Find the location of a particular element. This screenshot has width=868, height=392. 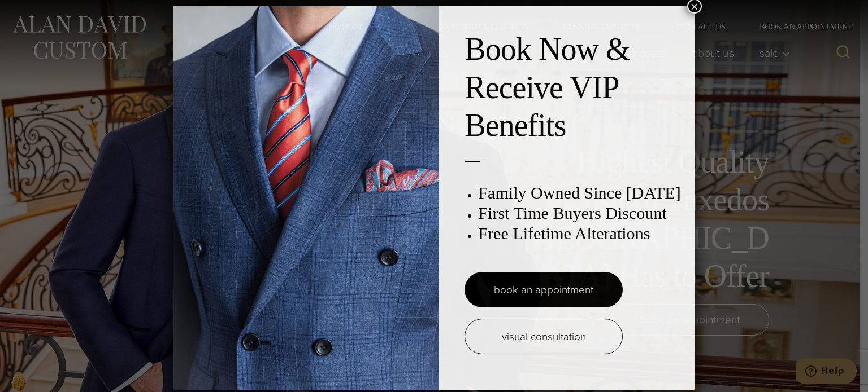

h2: Book Now & Receive VIP Benefits is located at coordinates (574, 87).